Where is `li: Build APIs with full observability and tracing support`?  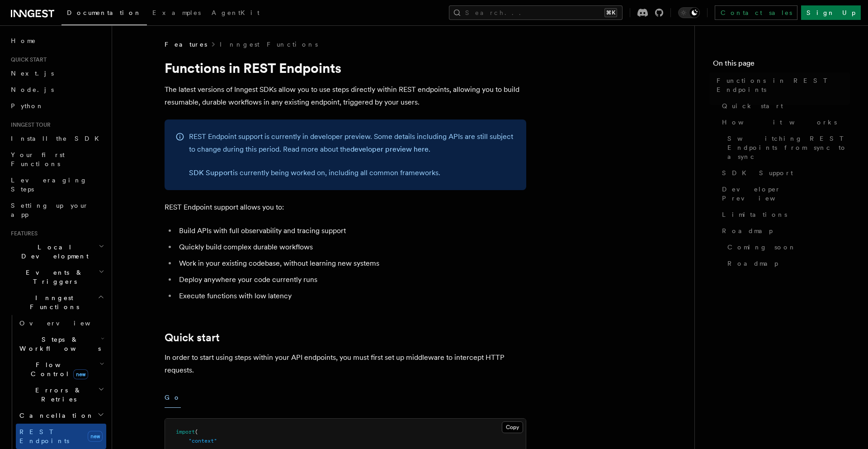 li: Build APIs with full observability and tracing support is located at coordinates (351, 231).